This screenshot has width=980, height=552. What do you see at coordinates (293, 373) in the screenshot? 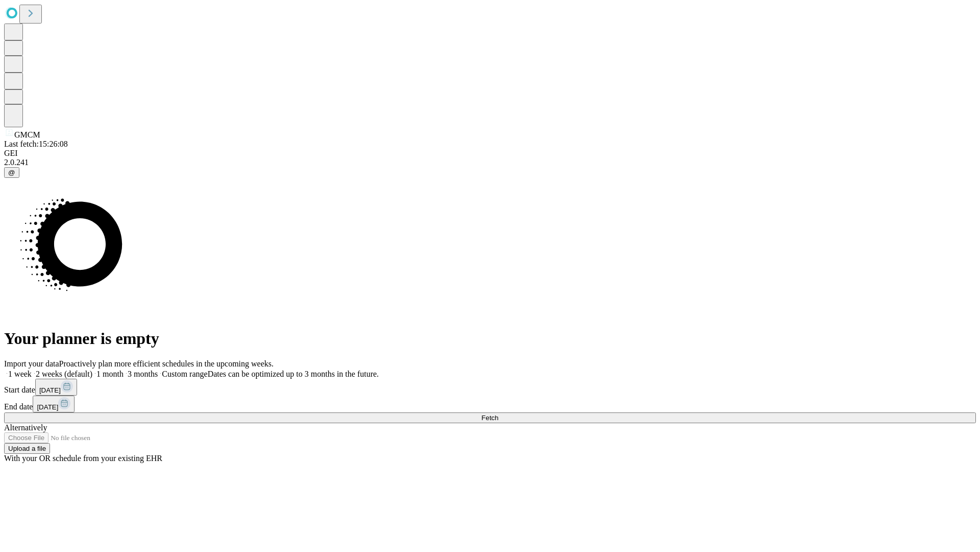
I see `span: Dates can be optimized up to 3 months in the future.` at bounding box center [293, 373].